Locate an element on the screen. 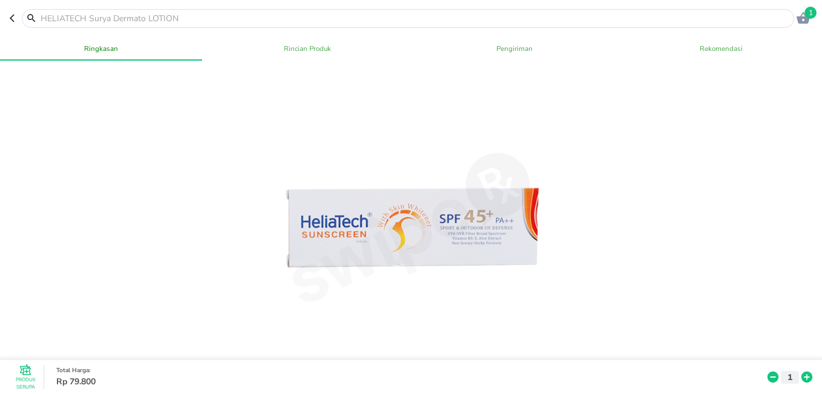 This screenshot has width=822, height=394. p: 1 is located at coordinates (790, 376).